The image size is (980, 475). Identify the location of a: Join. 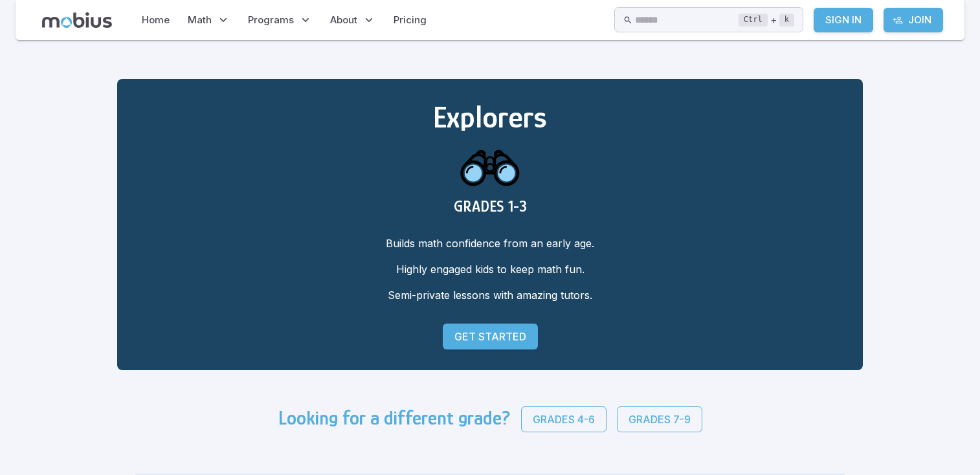
(913, 20).